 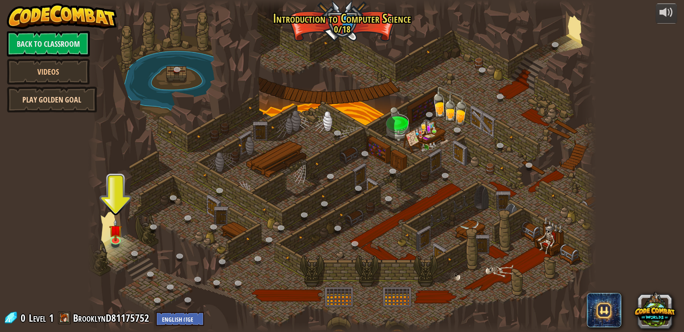 What do you see at coordinates (48, 44) in the screenshot?
I see `a: Back to Classroom` at bounding box center [48, 44].